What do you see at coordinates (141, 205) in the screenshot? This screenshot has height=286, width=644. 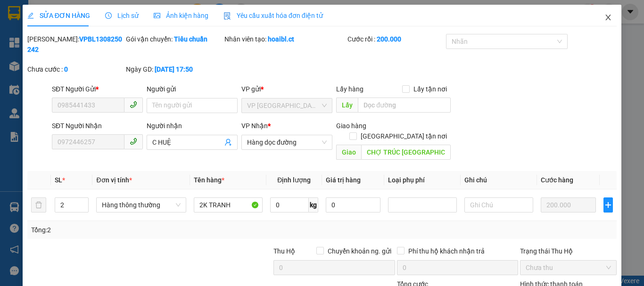 I see `span: Hàng thông thường` at bounding box center [141, 205].